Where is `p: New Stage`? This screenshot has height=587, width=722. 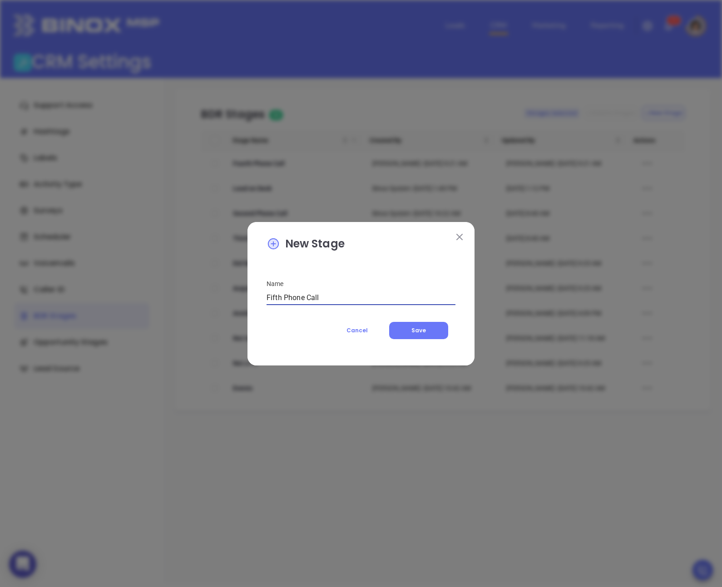
p: New Stage is located at coordinates (361, 246).